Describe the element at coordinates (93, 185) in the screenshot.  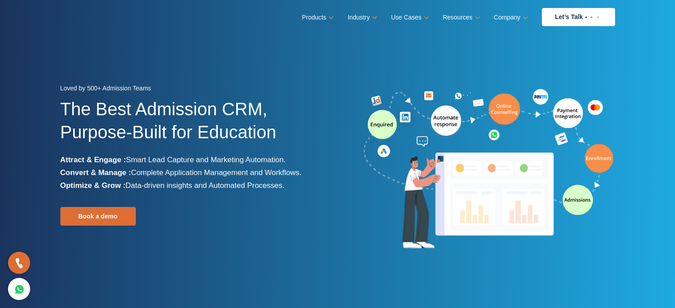
I see `b: Optimize & Grow :` at that location.